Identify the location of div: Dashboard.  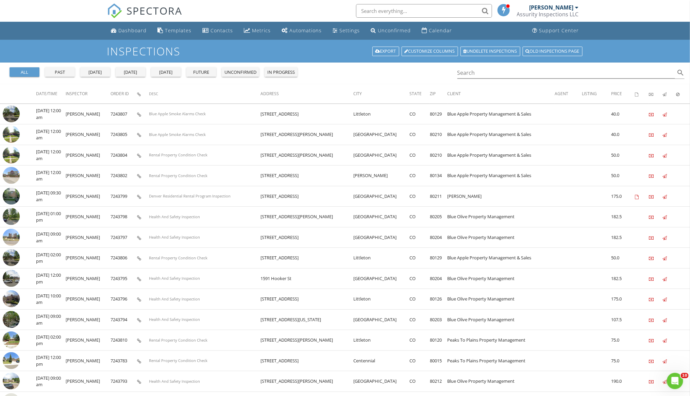
(133, 30).